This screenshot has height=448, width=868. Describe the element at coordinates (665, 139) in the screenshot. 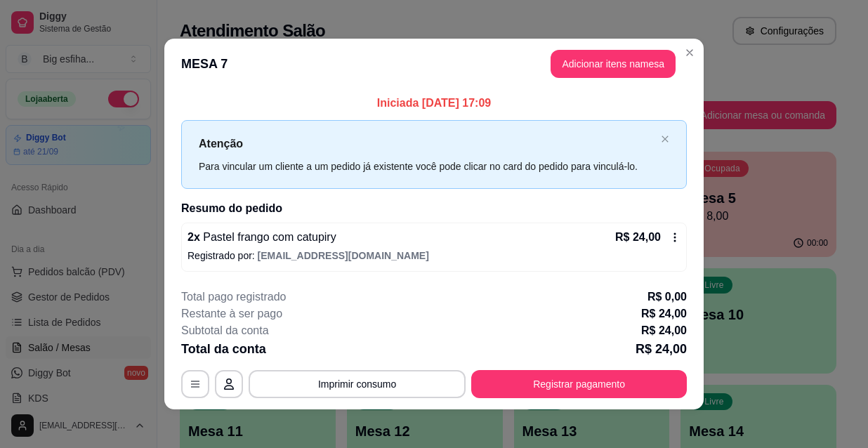

I see `button: close` at that location.